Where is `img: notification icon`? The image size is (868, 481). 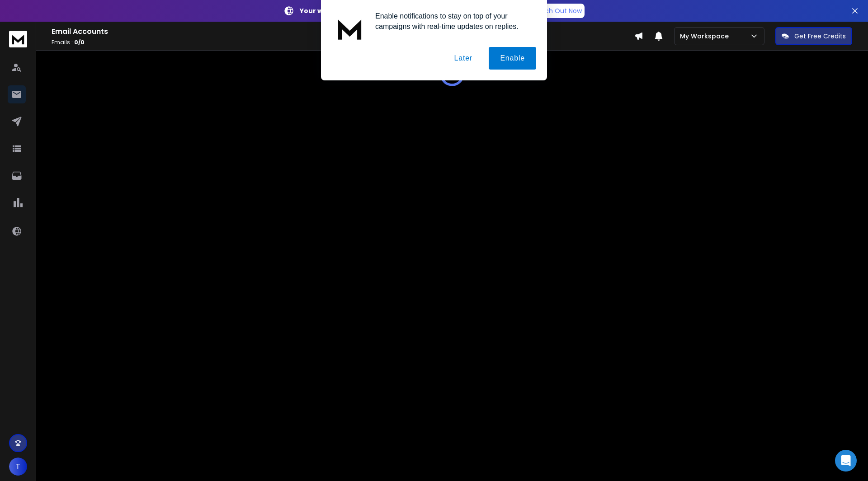 img: notification icon is located at coordinates (350, 29).